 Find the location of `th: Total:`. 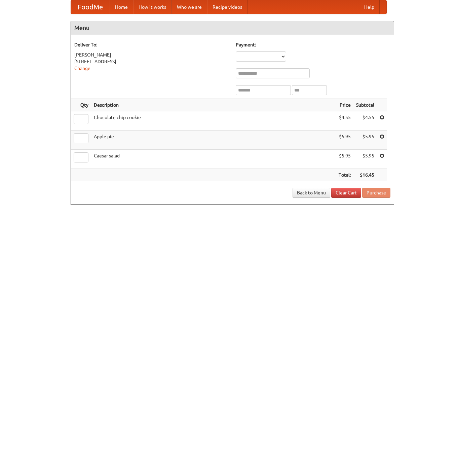

th: Total: is located at coordinates (345, 175).